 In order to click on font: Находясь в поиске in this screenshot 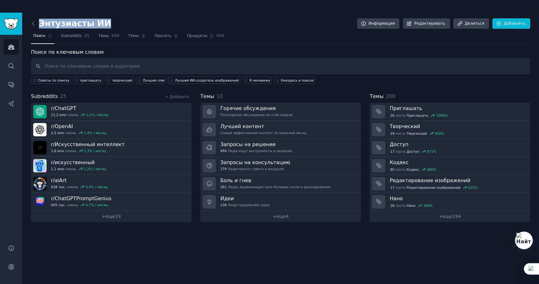, I will do `click(297, 80)`.